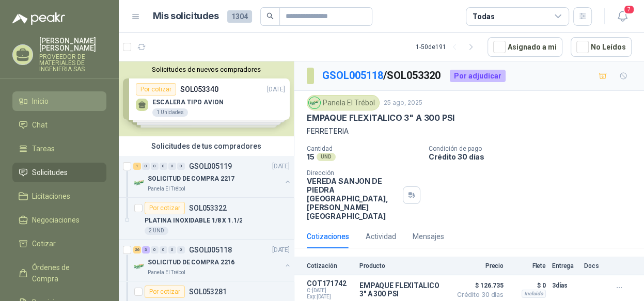 Image resolution: width=644 pixels, height=301 pixels. I want to click on a: Licitaciones, so click(60, 196).